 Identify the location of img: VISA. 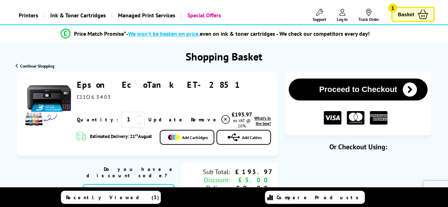
(332, 118).